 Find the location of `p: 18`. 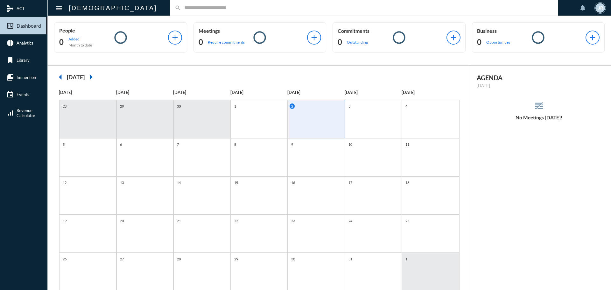

p: 18 is located at coordinates (408, 182).